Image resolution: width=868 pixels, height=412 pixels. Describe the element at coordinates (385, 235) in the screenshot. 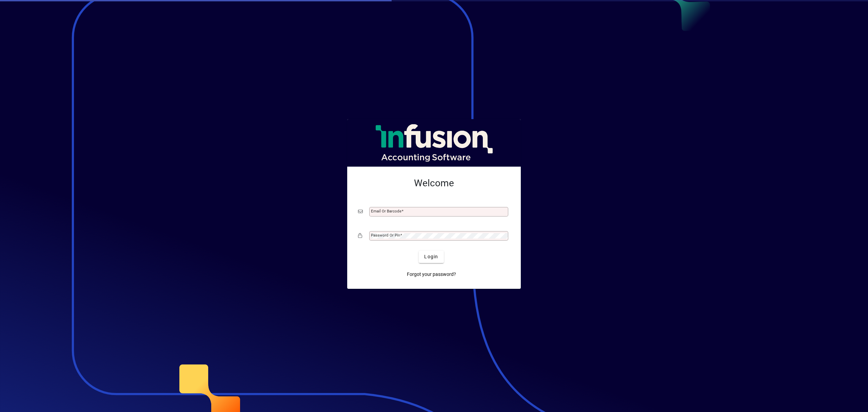

I see `mat-label: Password or Pin` at that location.